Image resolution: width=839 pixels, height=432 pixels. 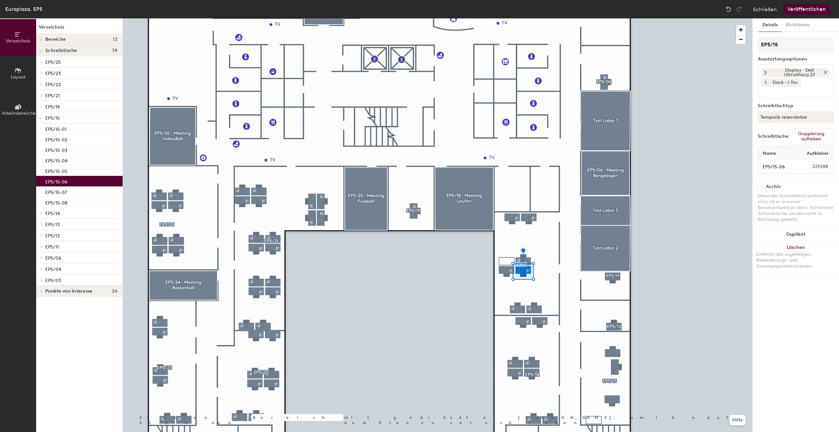 What do you see at coordinates (778, 167) in the screenshot?
I see `input: Unbenannter Schreibtisch` at bounding box center [778, 167].